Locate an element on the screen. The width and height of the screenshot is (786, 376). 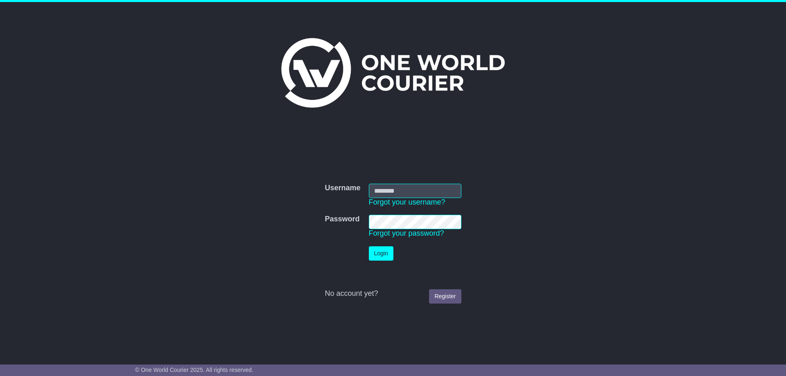
a: Register is located at coordinates (445, 296).